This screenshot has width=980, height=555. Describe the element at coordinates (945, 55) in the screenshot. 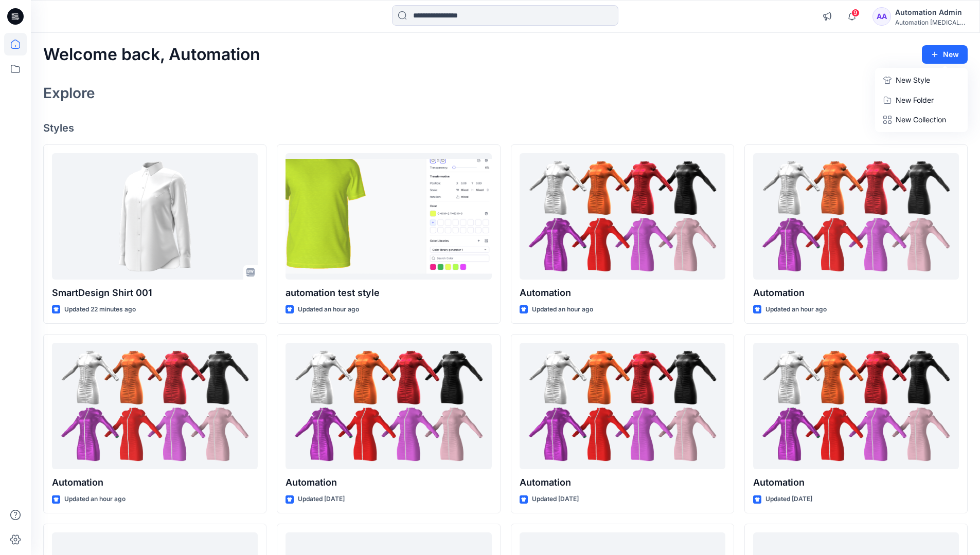

I see `button: New` at that location.